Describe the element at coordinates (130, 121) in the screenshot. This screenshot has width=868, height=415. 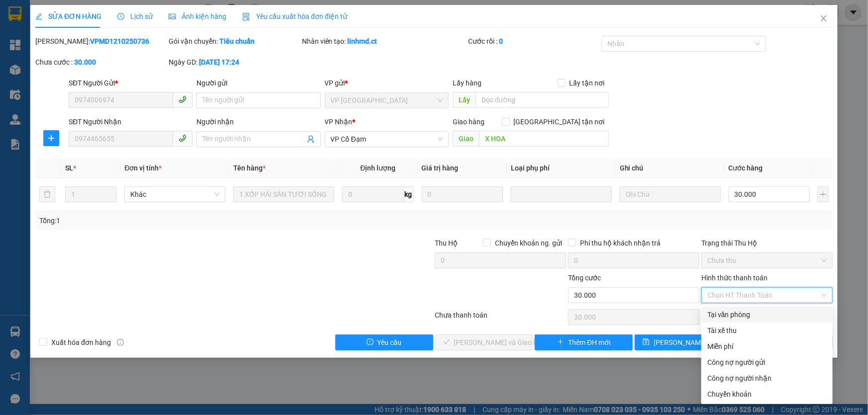
I see `div: SĐT Người Nhận` at that location.